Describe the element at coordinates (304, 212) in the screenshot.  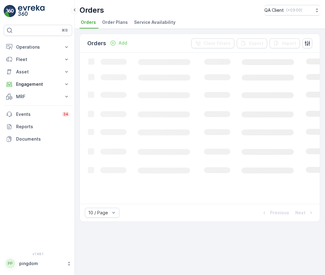
I see `button: Next` at that location.